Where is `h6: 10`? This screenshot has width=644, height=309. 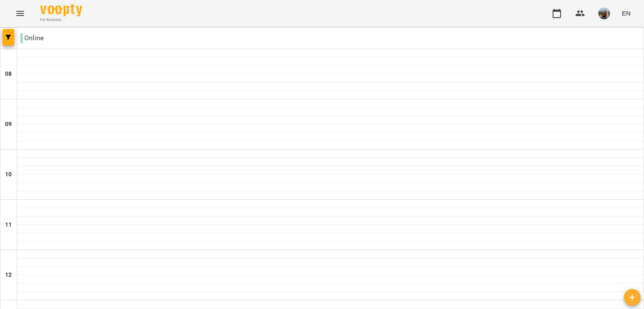
h6: 10 is located at coordinates (8, 175).